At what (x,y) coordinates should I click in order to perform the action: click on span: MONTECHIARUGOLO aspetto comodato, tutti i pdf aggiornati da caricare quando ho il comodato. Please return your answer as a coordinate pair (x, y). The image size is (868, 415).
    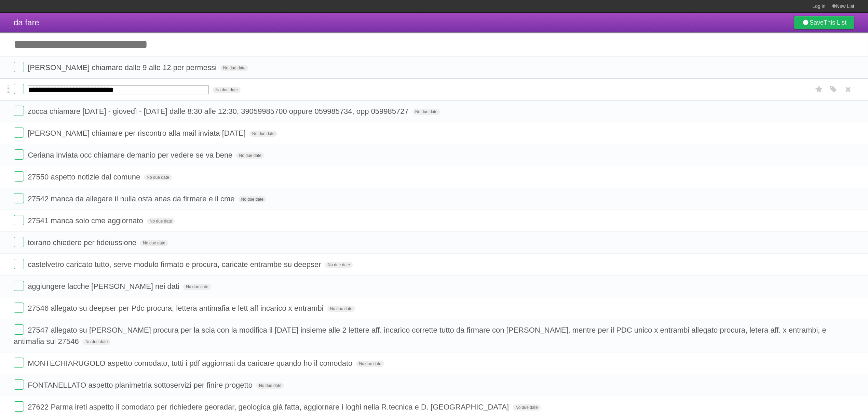
    Looking at the image, I should click on (190, 363).